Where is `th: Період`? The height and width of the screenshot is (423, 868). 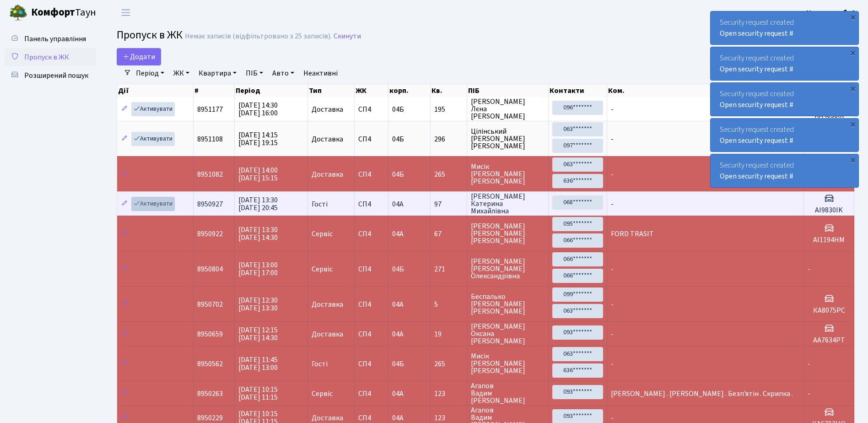 th: Період is located at coordinates (271, 91).